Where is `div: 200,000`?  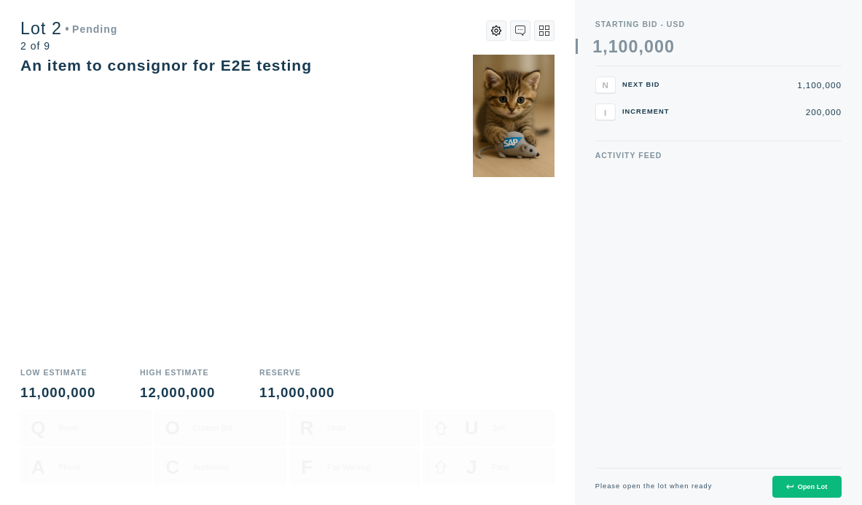
div: 200,000 is located at coordinates (760, 112).